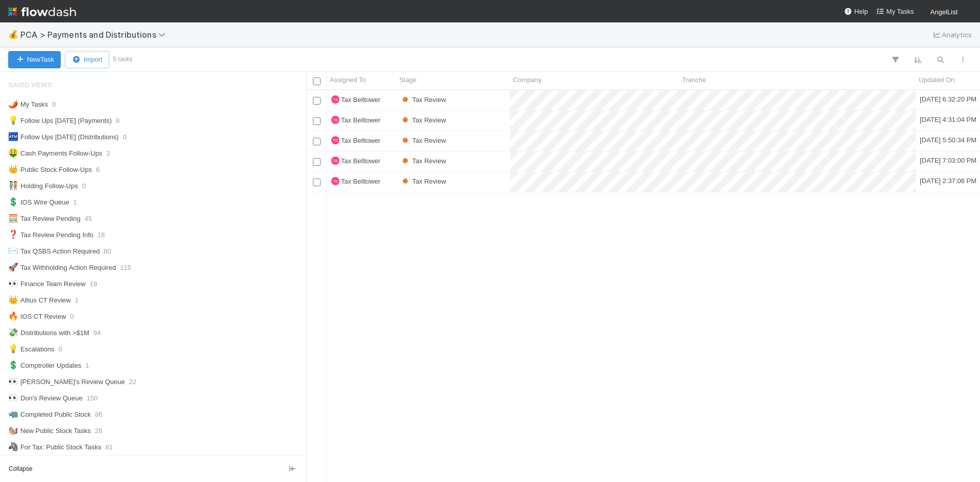 This screenshot has height=482, width=980. I want to click on input: Toggle All Rows Selected, so click(316, 81).